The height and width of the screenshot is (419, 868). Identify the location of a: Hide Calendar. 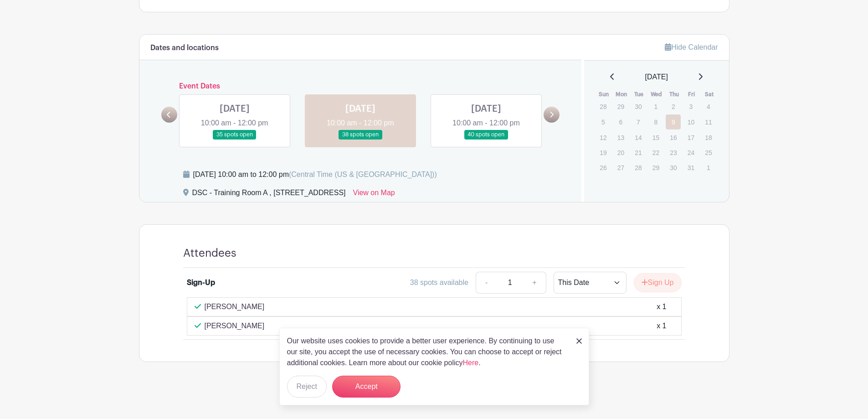
(691, 47).